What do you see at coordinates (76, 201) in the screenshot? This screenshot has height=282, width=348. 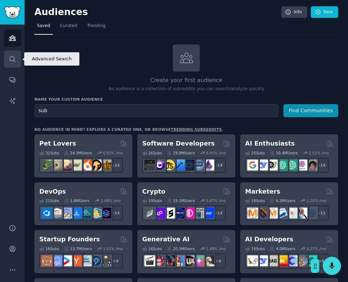 I see `div: 1.6M Users` at bounding box center [76, 201].